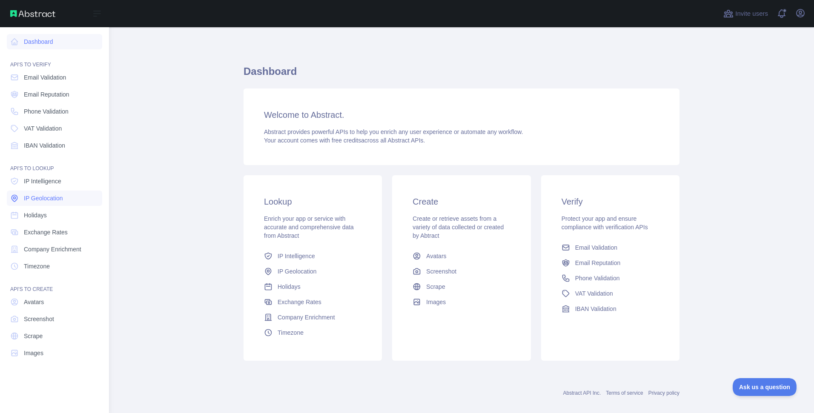  Describe the element at coordinates (461, 75) in the screenshot. I see `h1: Dashboard` at that location.